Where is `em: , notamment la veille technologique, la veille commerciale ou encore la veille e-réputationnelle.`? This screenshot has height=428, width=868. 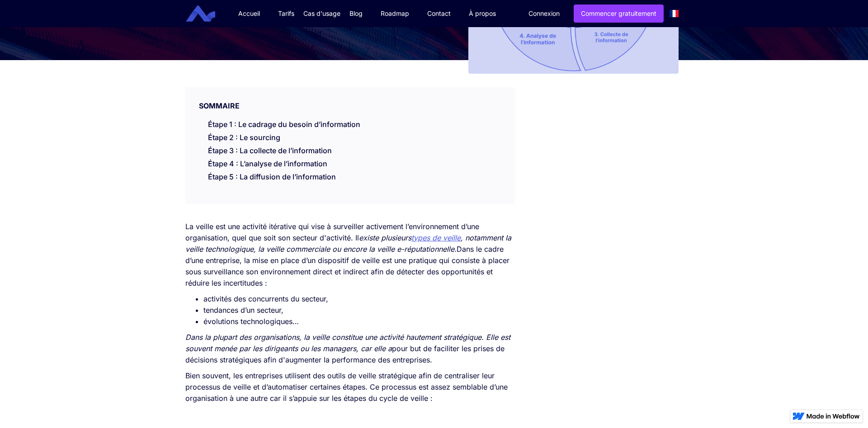
em: , notamment la veille technologique, la veille commerciale ou encore la veille e-réputationnelle. is located at coordinates (348, 243).